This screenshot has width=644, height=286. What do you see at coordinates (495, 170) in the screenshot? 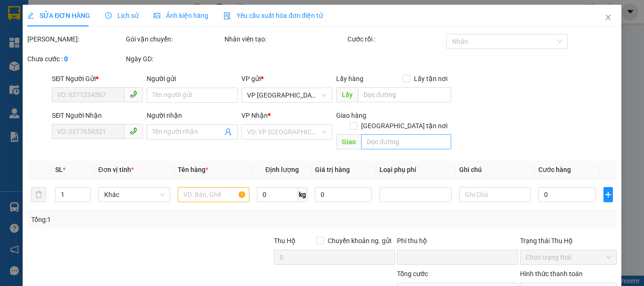
I see `th: Ghi chú` at bounding box center [495, 170].